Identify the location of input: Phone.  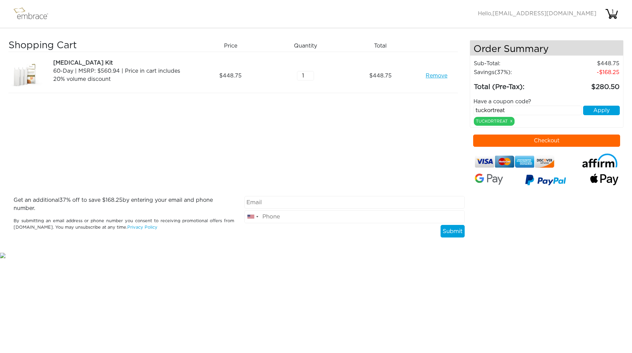
(355, 217).